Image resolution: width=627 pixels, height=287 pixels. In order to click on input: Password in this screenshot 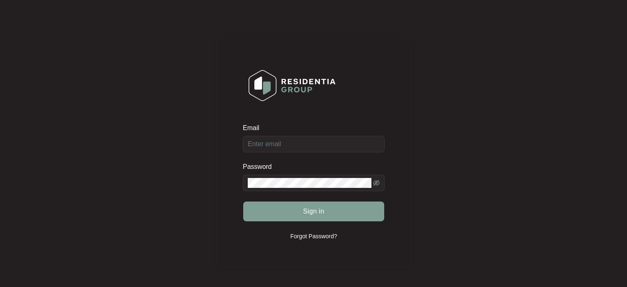, I will do `click(310, 183)`.